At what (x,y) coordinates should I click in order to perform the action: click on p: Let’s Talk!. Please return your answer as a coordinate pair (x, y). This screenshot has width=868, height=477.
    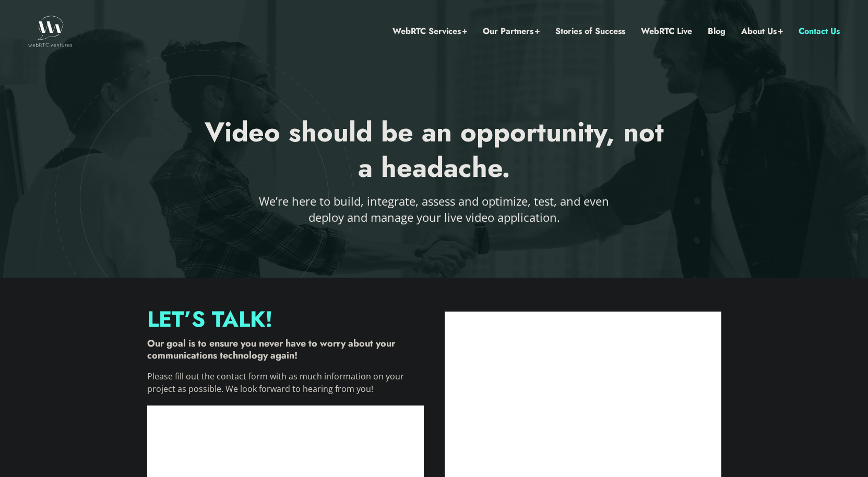
    Looking at the image, I should click on (286, 319).